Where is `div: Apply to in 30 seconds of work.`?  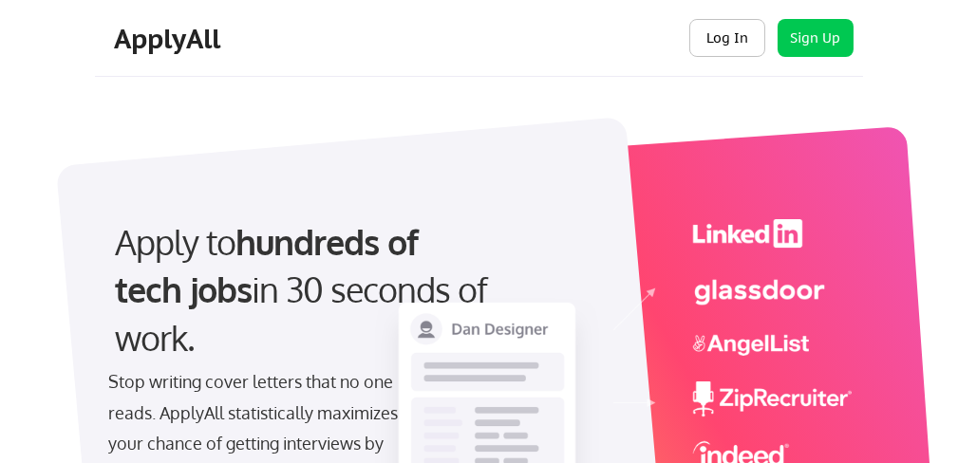
div: Apply to in 30 seconds of work. is located at coordinates (302, 289).